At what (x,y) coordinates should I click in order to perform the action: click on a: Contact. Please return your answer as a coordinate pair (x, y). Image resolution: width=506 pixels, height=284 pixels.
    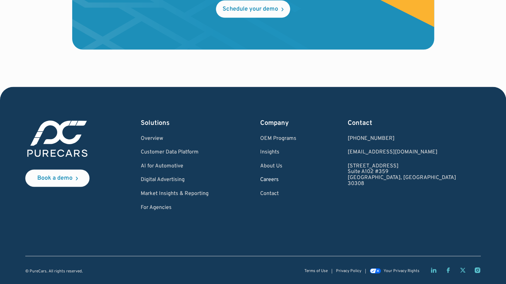
    Looking at the image, I should click on (278, 194).